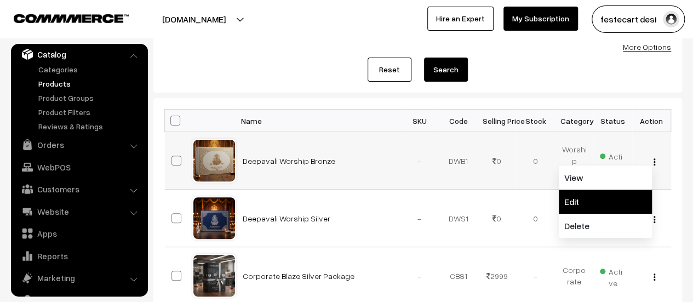  I want to click on a: Customers, so click(79, 189).